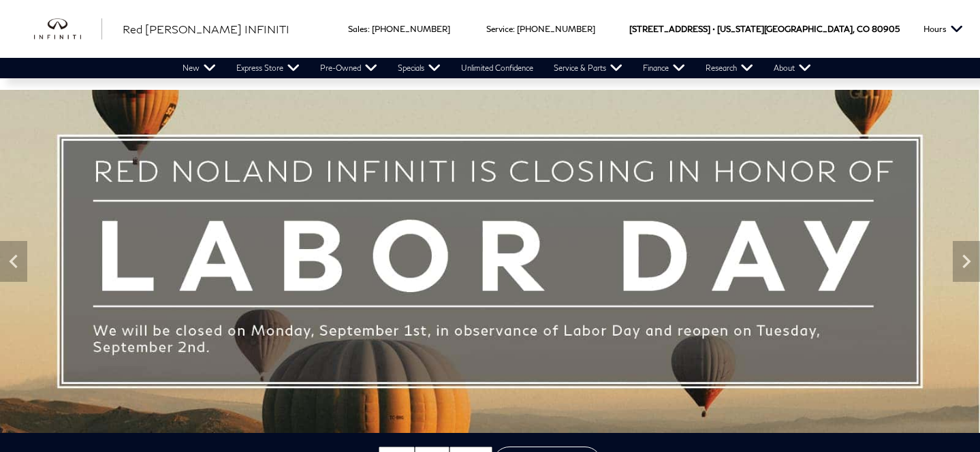  Describe the element at coordinates (588, 68) in the screenshot. I see `a: Service & Parts` at that location.